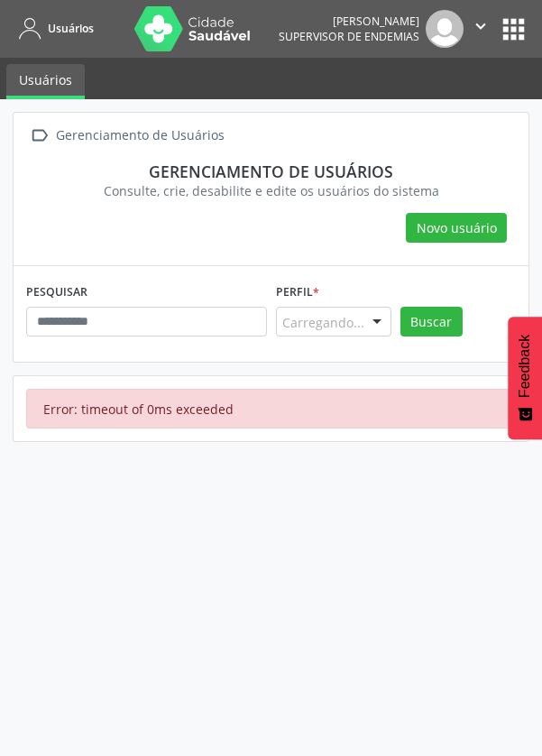  Describe the element at coordinates (456, 227) in the screenshot. I see `span: Novo usuário` at that location.